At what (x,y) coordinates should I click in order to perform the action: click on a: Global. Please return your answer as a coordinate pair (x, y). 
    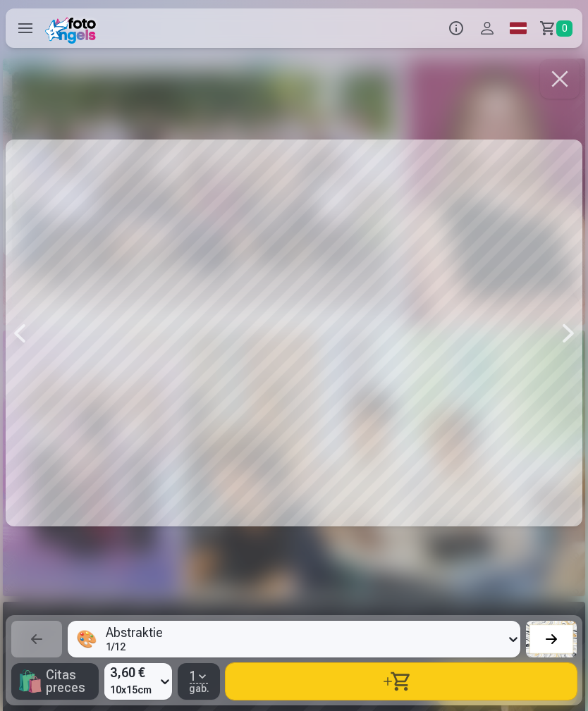
    Looking at the image, I should click on (518, 28).